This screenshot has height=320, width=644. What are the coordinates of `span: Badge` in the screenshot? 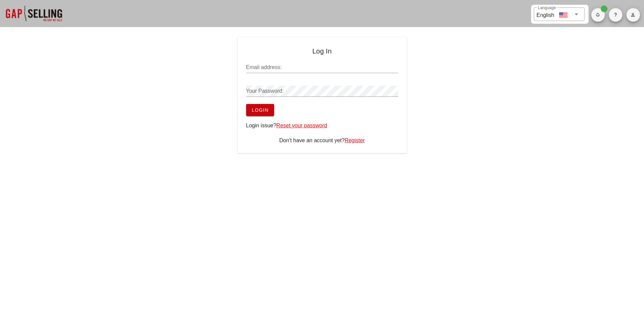 It's located at (604, 9).